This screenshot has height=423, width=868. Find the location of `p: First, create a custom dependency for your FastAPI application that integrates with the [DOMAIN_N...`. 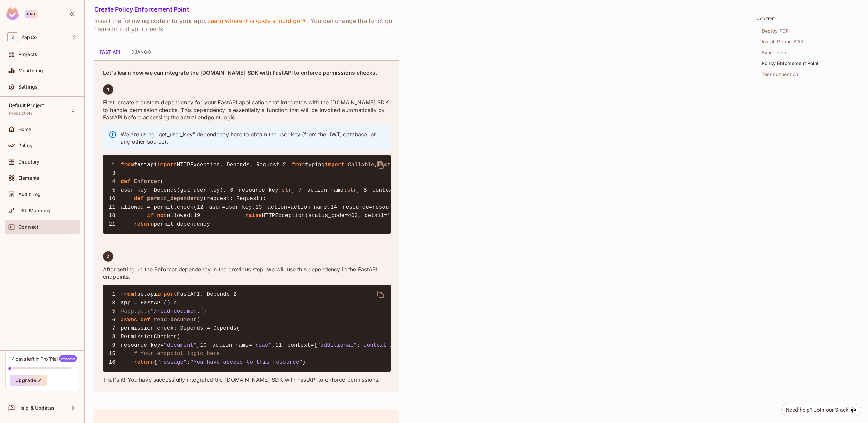

p: First, create a custom dependency for your FastAPI application that integrates with the [DOMAIN_N... is located at coordinates (247, 110).